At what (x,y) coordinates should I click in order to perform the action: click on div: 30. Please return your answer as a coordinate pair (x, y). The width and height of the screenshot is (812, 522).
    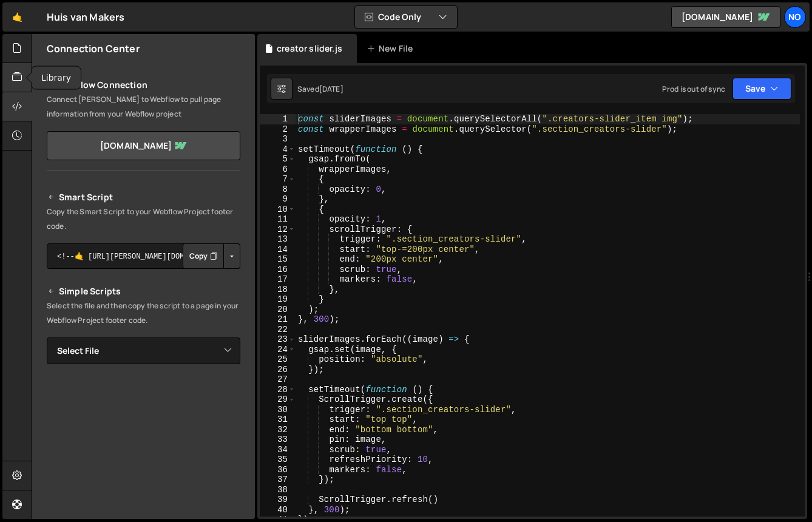
    Looking at the image, I should click on (277, 409).